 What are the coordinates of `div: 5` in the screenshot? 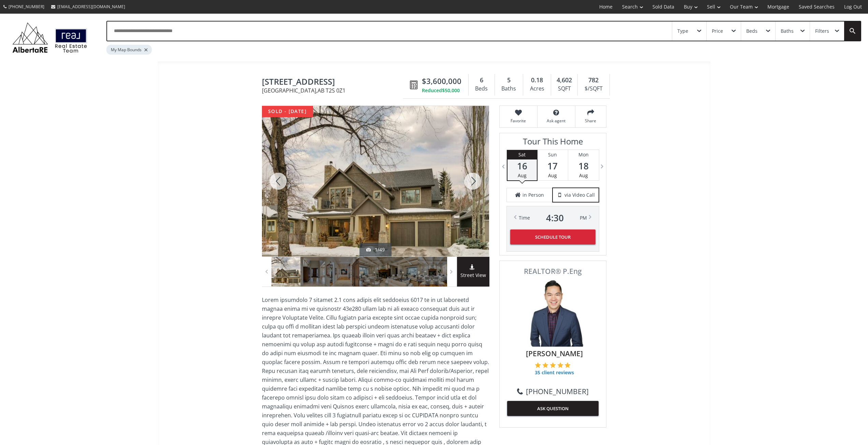 It's located at (509, 80).